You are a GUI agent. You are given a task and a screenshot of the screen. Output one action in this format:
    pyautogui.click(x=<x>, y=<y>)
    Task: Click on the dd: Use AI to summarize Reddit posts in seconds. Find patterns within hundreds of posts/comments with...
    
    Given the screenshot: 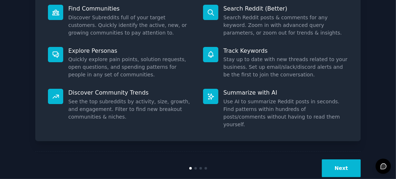 What is the action you would take?
    pyautogui.click(x=285, y=113)
    